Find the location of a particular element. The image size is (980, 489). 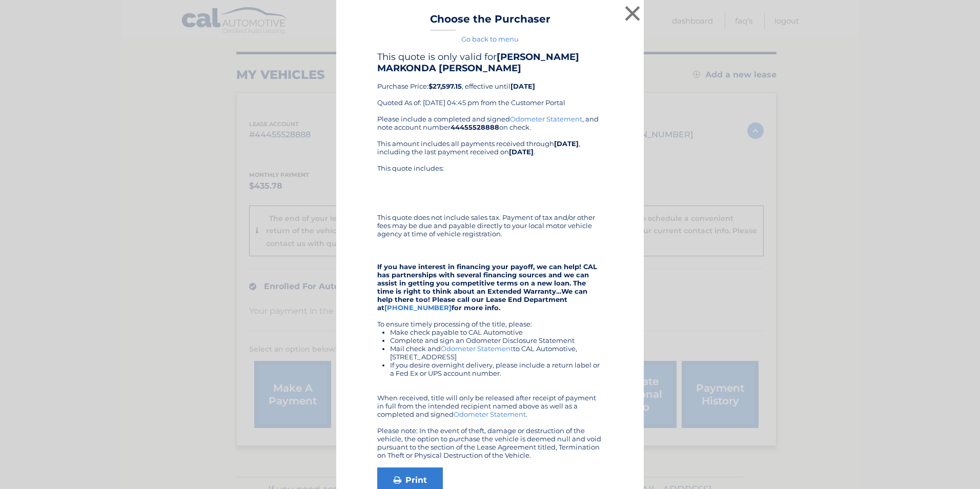

li: Complete and sign an Odometer Disclosure Statement is located at coordinates (496, 341).